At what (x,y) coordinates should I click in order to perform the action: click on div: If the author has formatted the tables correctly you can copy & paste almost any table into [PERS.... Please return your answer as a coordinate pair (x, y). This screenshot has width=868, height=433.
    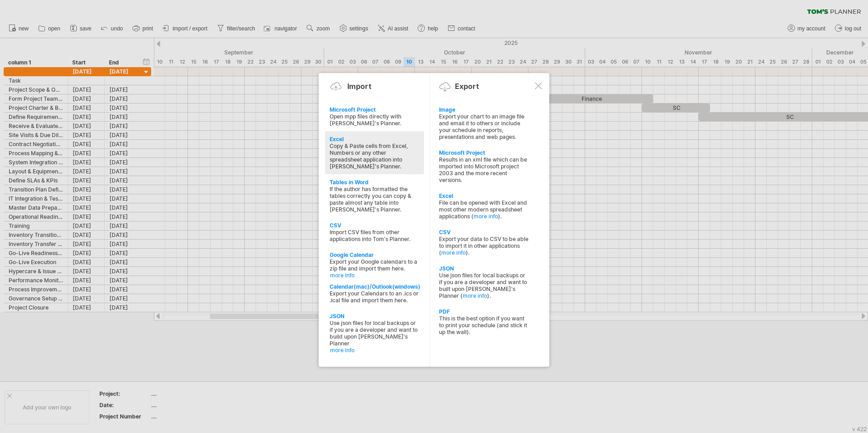
    Looking at the image, I should click on (374, 199).